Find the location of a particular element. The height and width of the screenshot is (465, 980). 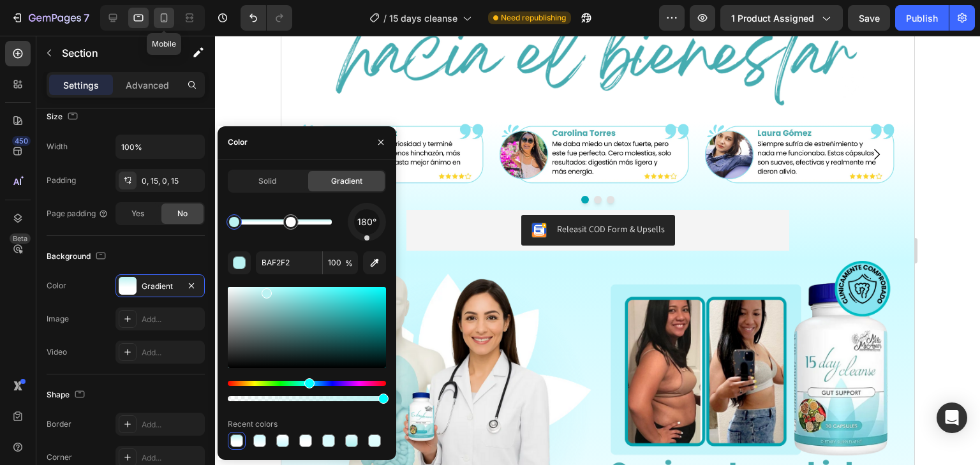

span: Yes is located at coordinates (138, 214).